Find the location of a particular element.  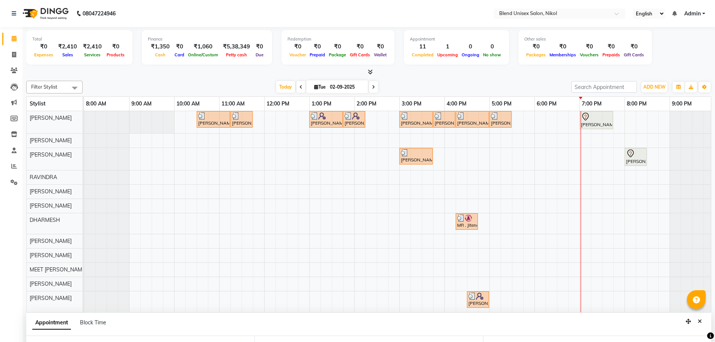

span: Sales is located at coordinates (68, 55).